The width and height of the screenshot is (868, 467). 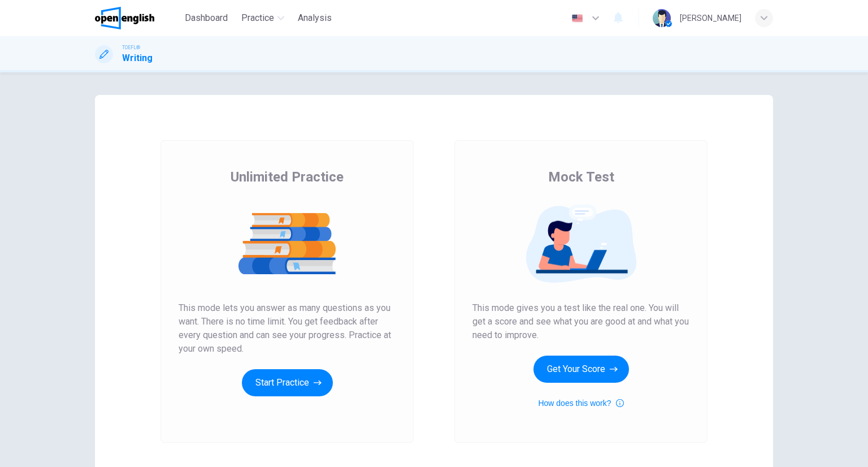 I want to click on button: Analysis, so click(x=315, y=18).